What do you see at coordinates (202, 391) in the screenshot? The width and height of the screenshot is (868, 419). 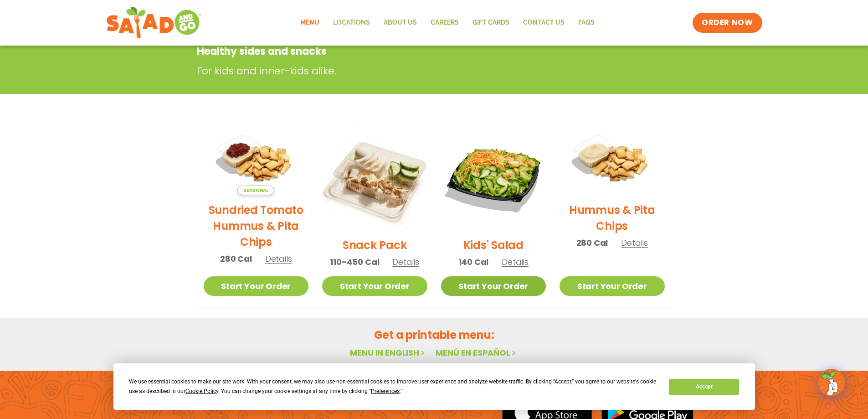 I see `span: Cookie Policy` at bounding box center [202, 391].